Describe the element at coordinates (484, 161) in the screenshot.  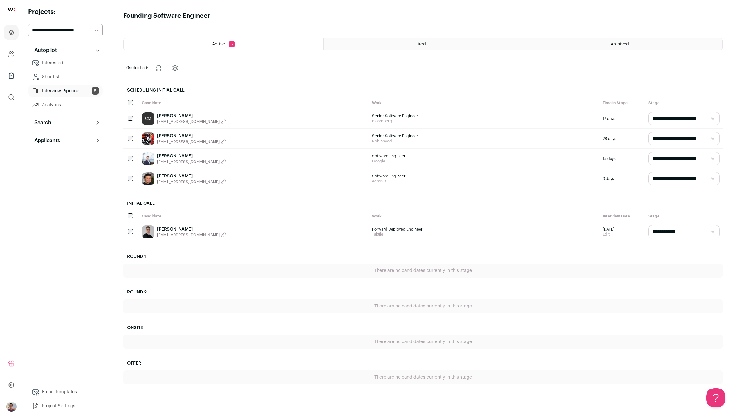
I see `span: Google` at that location.